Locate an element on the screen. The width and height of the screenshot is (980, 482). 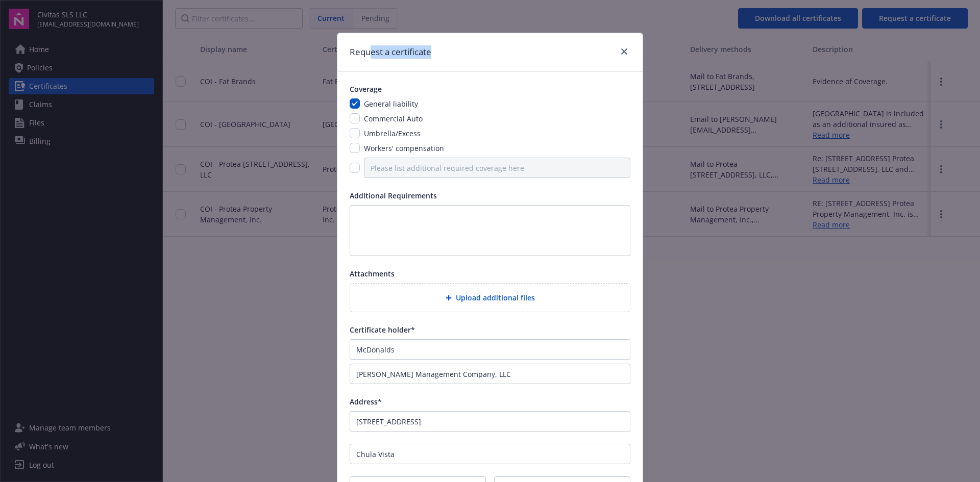
input: Name line 2 is located at coordinates (490, 374).